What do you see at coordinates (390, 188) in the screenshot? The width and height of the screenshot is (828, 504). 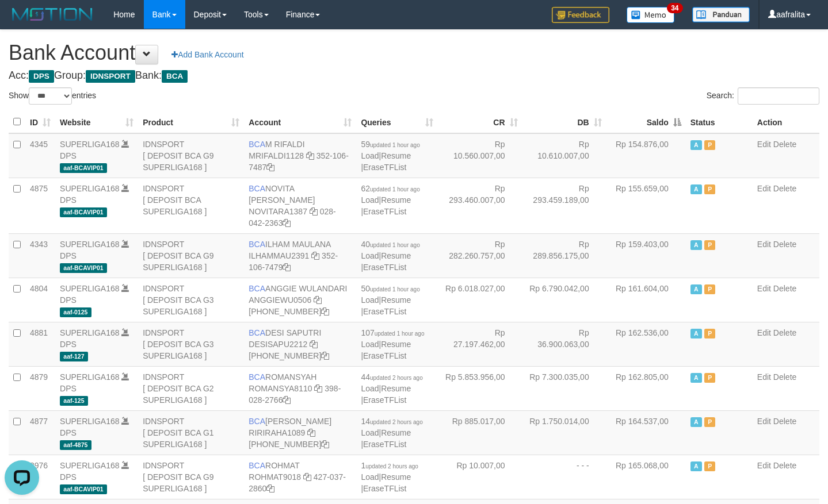 I see `span: 62` at bounding box center [390, 188].